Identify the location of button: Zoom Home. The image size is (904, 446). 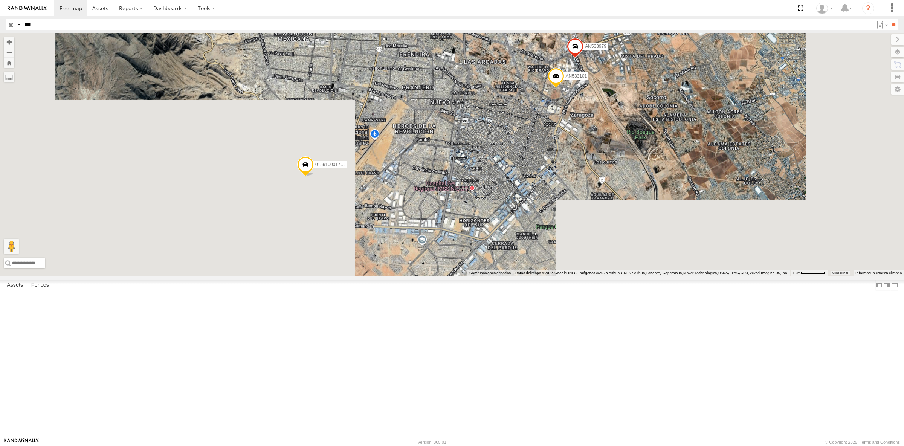
(9, 63).